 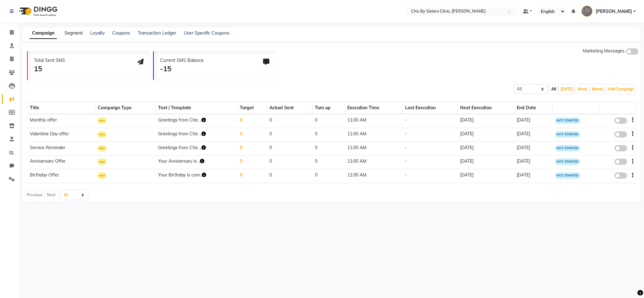 I want to click on a: Loyalty, so click(x=98, y=33).